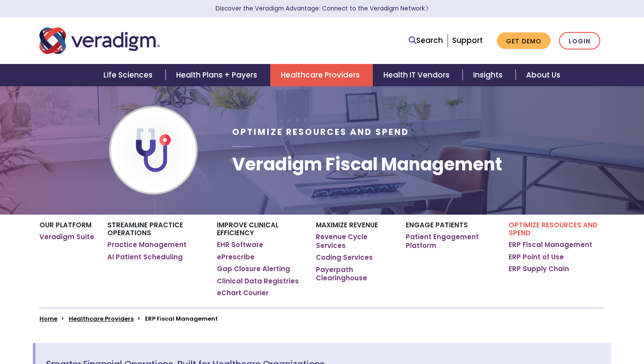  Describe the element at coordinates (322, 8) in the screenshot. I see `a: Discover the Veradigm Advantage: Connect to the Veradigm NetworkLearn More` at that location.